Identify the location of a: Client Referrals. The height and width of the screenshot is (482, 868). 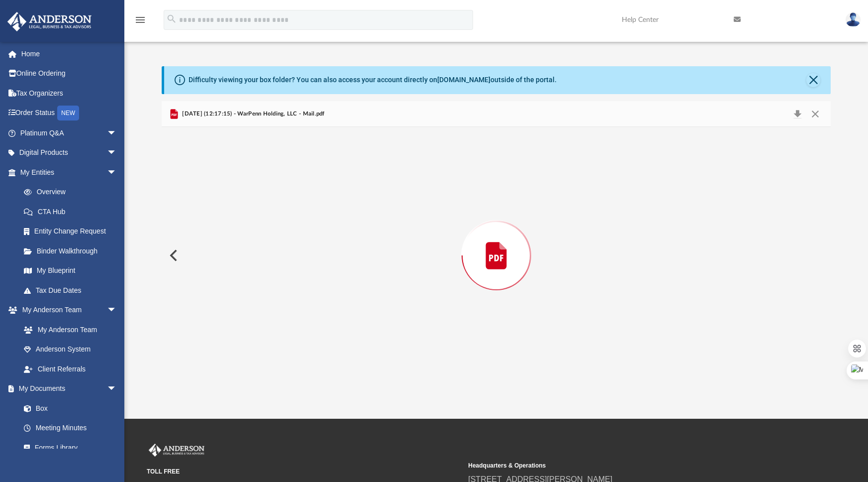
(71, 369).